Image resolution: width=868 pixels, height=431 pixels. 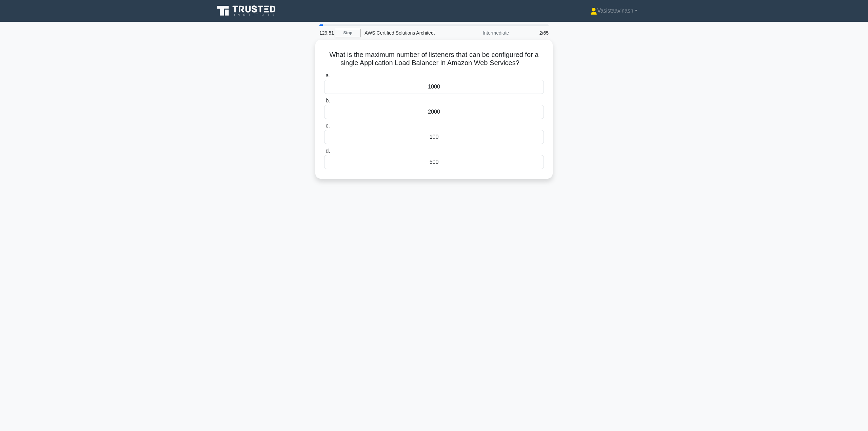 I want to click on span: d., so click(x=328, y=150).